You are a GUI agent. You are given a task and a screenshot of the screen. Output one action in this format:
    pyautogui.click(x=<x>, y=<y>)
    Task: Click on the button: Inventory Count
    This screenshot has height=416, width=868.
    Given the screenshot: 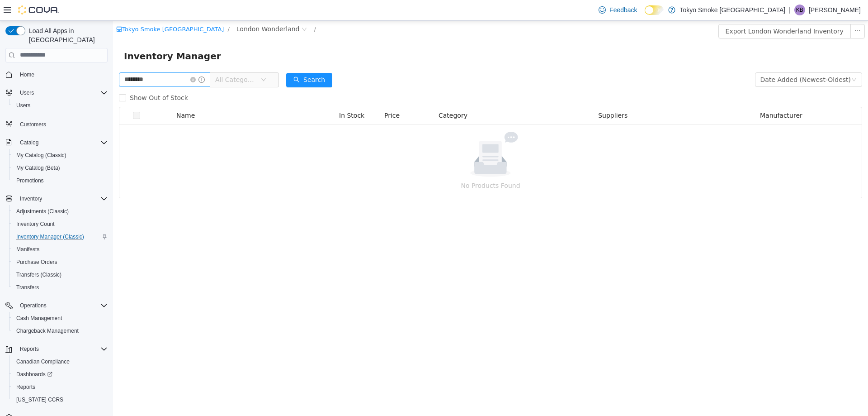 What is the action you would take?
    pyautogui.click(x=60, y=224)
    